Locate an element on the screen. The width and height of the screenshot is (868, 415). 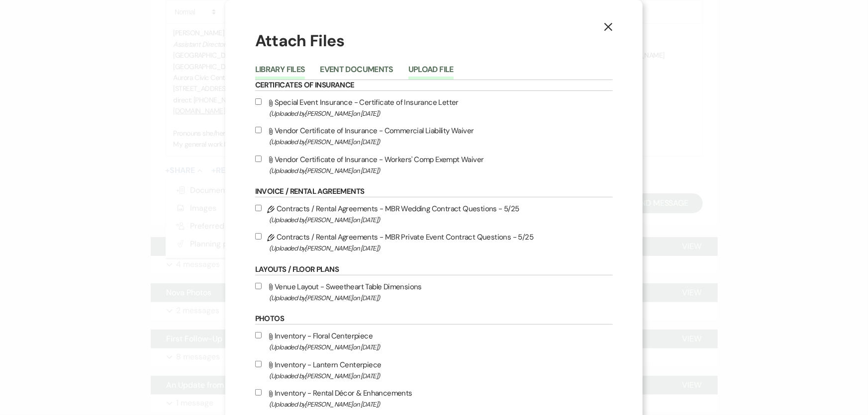
h6: Certificates of Insurance is located at coordinates (434, 85).